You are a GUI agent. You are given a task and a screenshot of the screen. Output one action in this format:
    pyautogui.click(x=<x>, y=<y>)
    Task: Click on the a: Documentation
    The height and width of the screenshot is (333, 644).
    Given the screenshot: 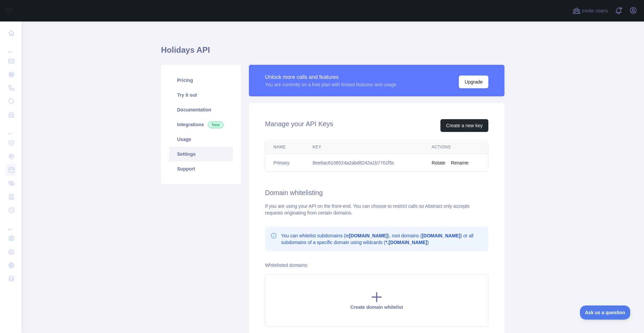 What is the action you would take?
    pyautogui.click(x=201, y=109)
    